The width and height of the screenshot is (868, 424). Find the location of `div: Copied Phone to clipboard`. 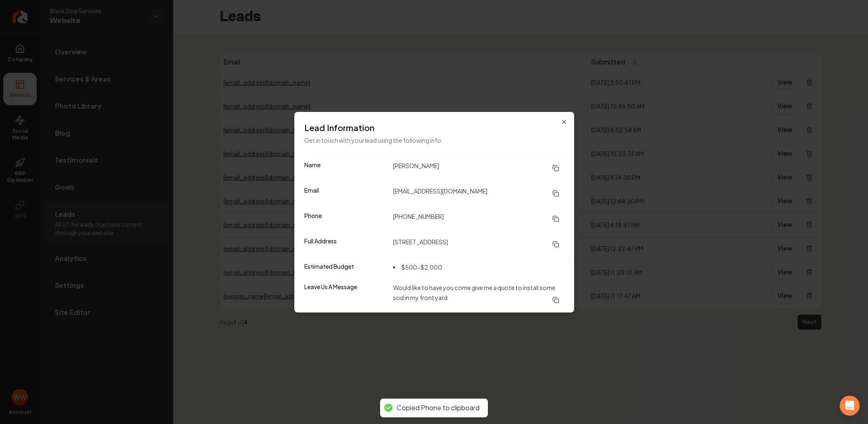

div: Copied Phone to clipboard is located at coordinates (438, 407).